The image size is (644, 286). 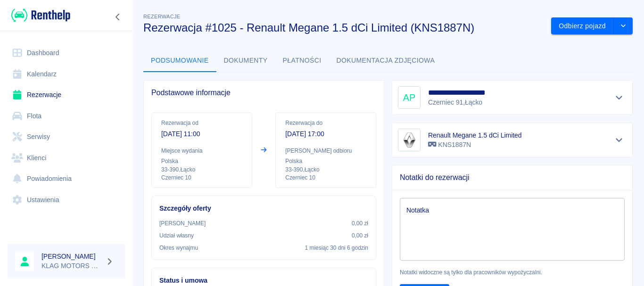 What do you see at coordinates (72, 265) in the screenshot?
I see `p: KLAG MOTORS Rent a Car` at bounding box center [72, 265].